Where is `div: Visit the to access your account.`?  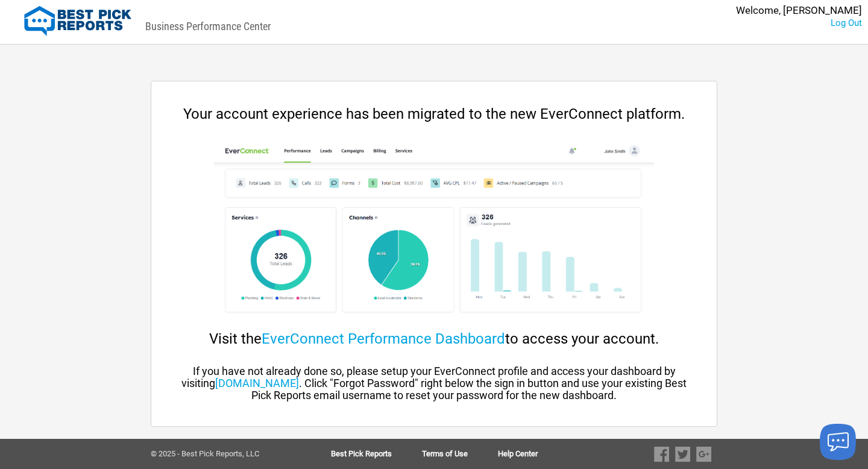 div: Visit the to access your account. is located at coordinates (434, 339).